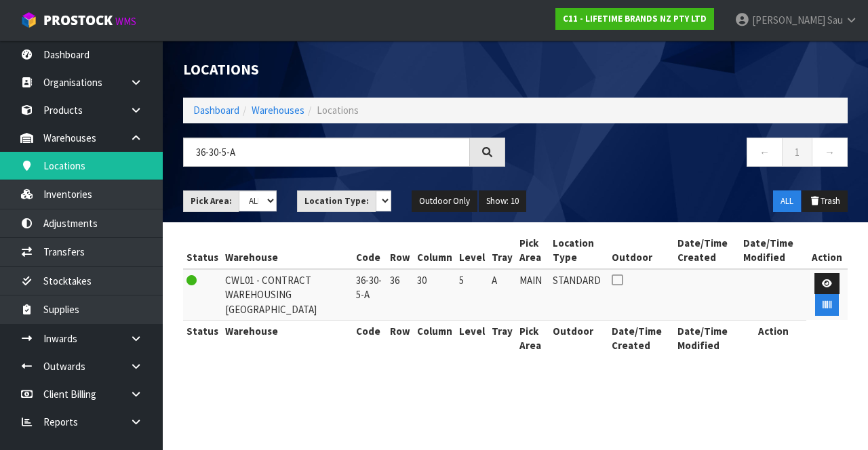  What do you see at coordinates (786, 202) in the screenshot?
I see `button: ALL` at bounding box center [786, 202].